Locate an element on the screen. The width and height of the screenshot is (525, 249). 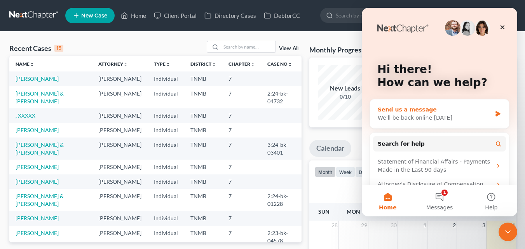
span: Sun is located at coordinates (324, 211).